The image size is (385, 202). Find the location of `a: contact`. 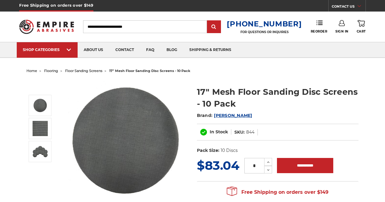

a: contact is located at coordinates (124, 50).